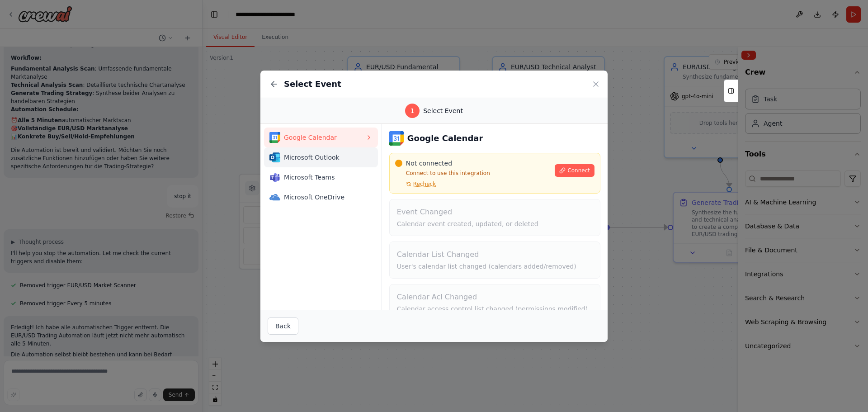 The height and width of the screenshot is (412, 868). Describe the element at coordinates (275, 177) in the screenshot. I see `img: Microsoft Teams` at that location.